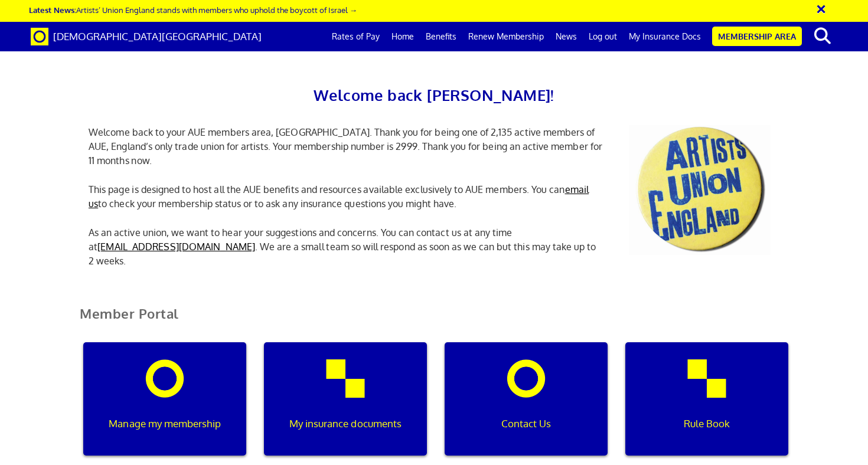 The width and height of the screenshot is (868, 465). What do you see at coordinates (53, 10) in the screenshot?
I see `strong: Latest News:` at bounding box center [53, 10].